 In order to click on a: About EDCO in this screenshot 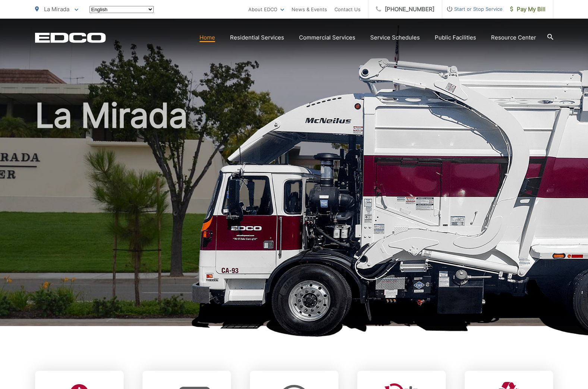, I will do `click(266, 10)`.